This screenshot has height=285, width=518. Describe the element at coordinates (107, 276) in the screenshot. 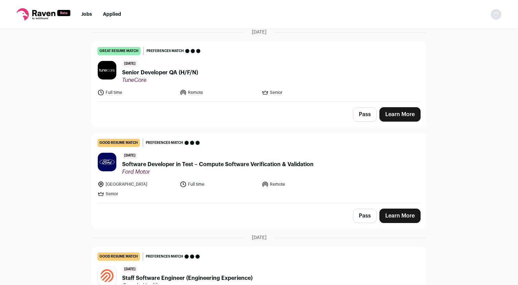

I see `img: 41325b23b7b99c32c4ba91628c28a1334443c2c0878ce735f0622d089c2f0dba.png` at that location.